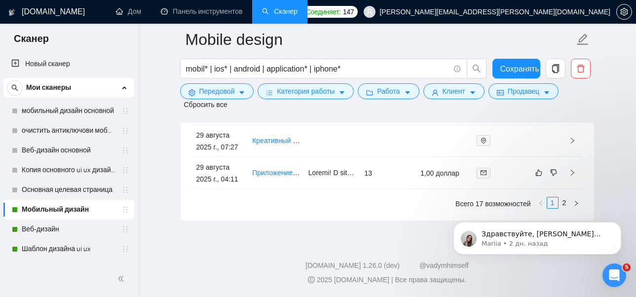 The width and height of the screenshot is (636, 297). I want to click on input: Поиск работы фрилансером..., so click(318, 69).